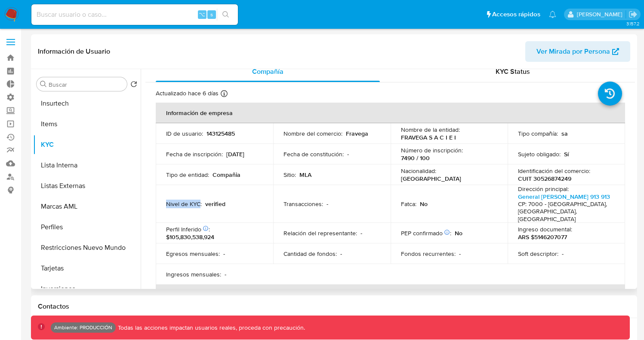  I want to click on button: Buscar, so click(43, 84).